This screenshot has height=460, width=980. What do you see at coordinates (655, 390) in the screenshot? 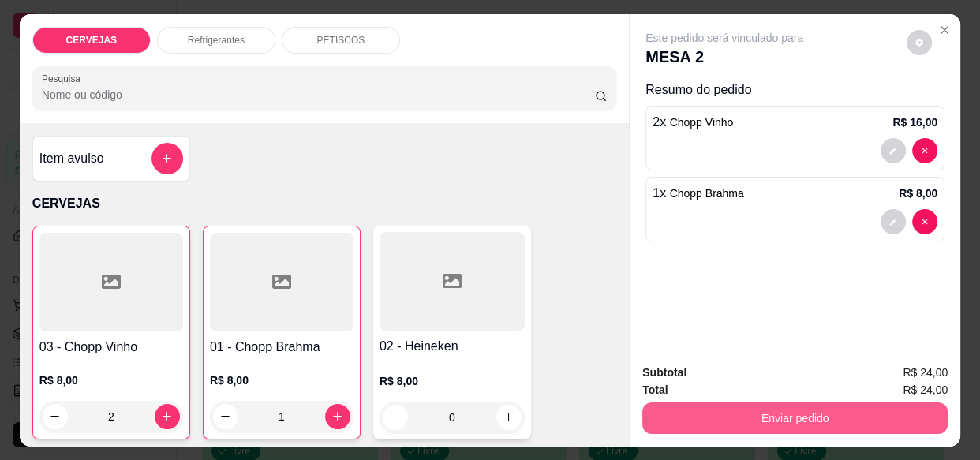
I see `strong: Total` at bounding box center [655, 390].